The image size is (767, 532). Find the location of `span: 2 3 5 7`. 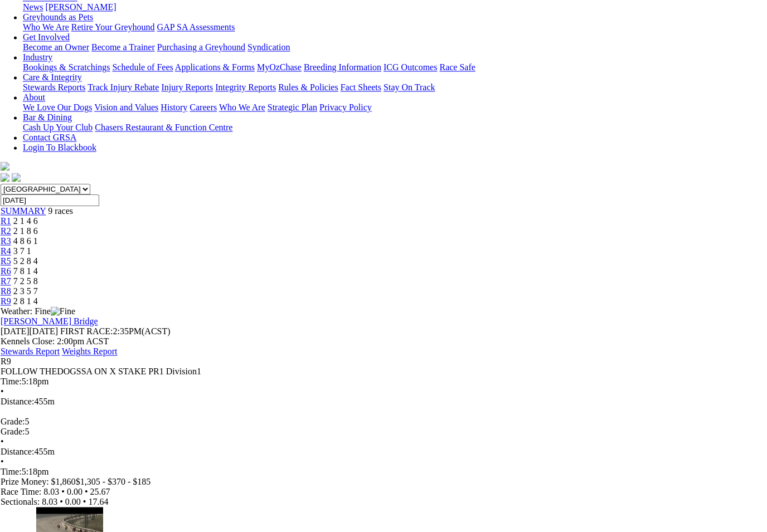

span: 2 3 5 7 is located at coordinates (26, 291).